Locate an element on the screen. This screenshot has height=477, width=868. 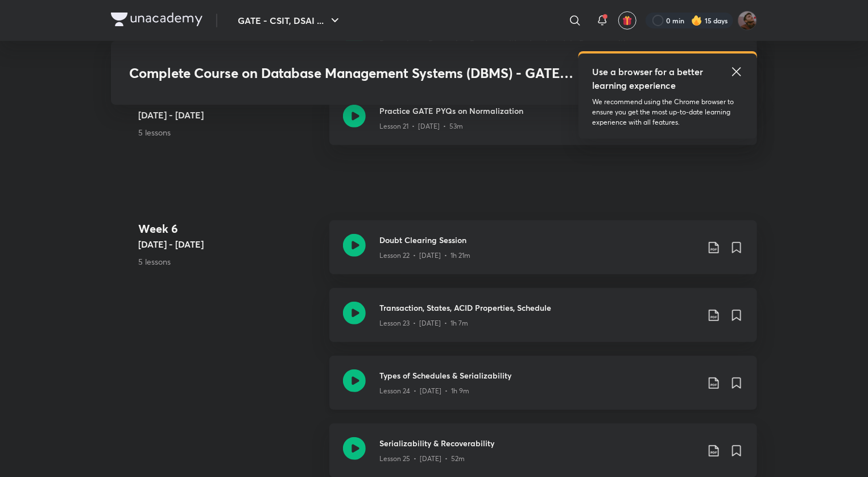
h4: Week 6 is located at coordinates (229, 229).